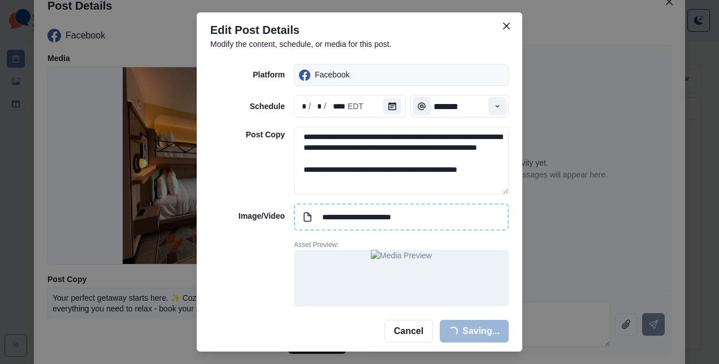 The width and height of the screenshot is (719, 364). Describe the element at coordinates (332, 75) in the screenshot. I see `p: Facebook` at that location.